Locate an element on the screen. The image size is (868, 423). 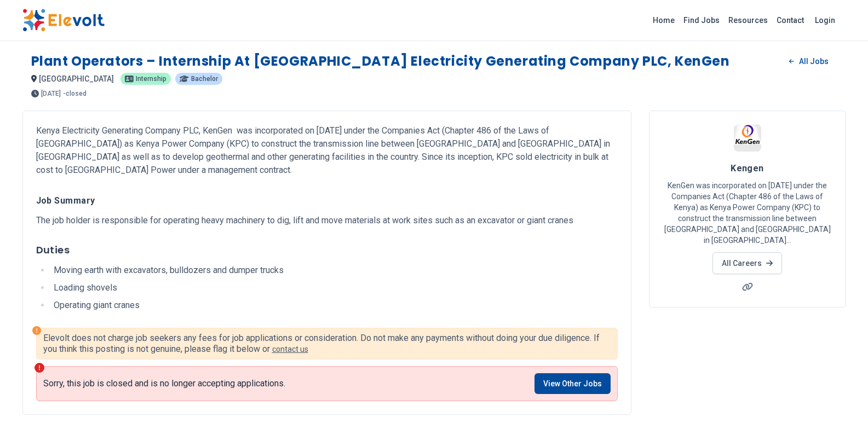
a: All Careers is located at coordinates (747, 263).